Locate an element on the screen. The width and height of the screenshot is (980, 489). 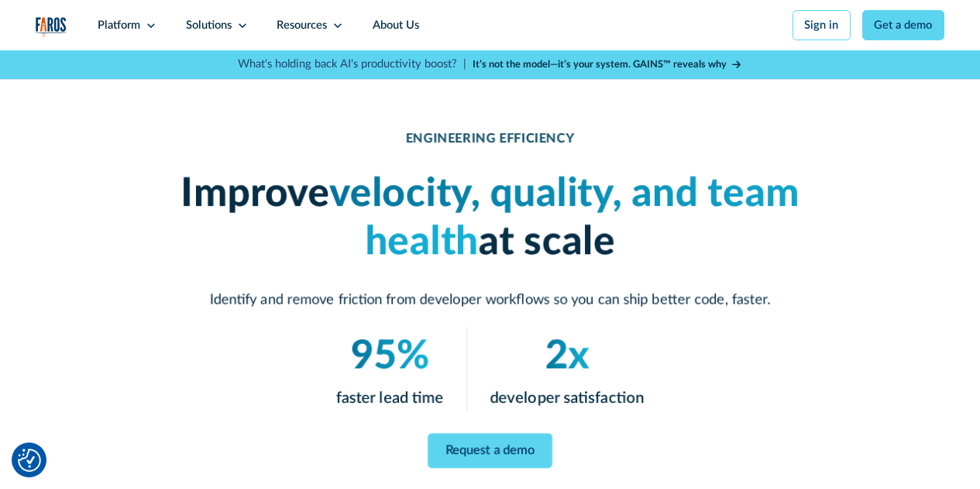
a: It’s not the model—it’s your system. GAINS™ reveals why is located at coordinates (608, 64).